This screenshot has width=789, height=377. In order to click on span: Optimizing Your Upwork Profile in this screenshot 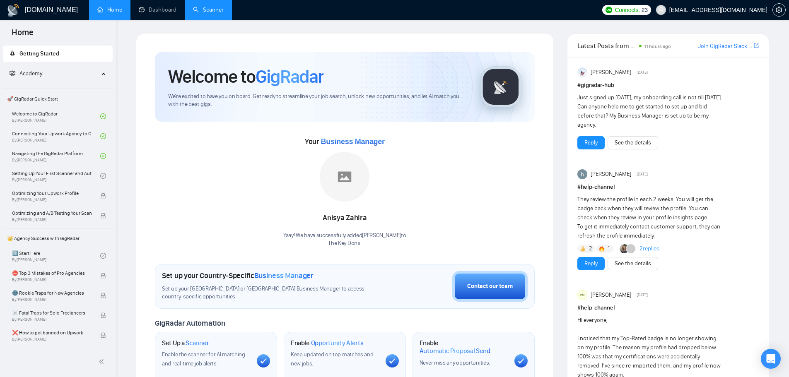, I will do `click(52, 193)`.